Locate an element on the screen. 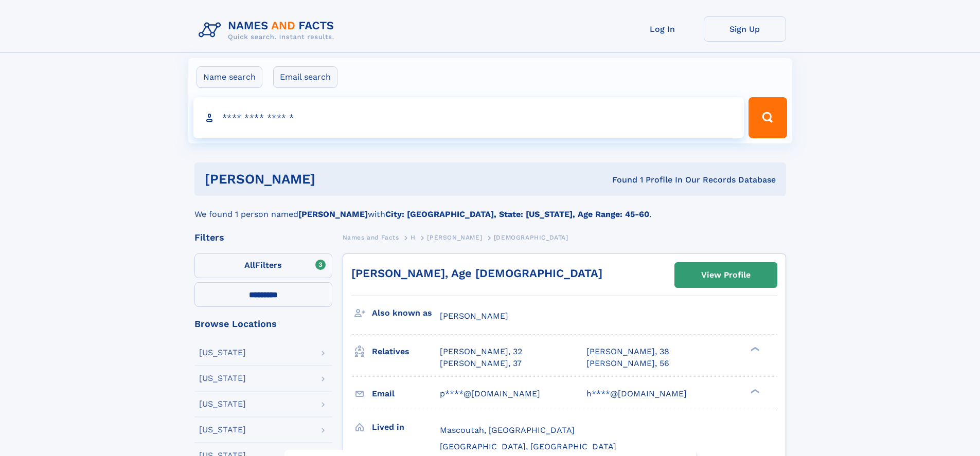 This screenshot has width=980, height=456. input: search input is located at coordinates (468, 118).